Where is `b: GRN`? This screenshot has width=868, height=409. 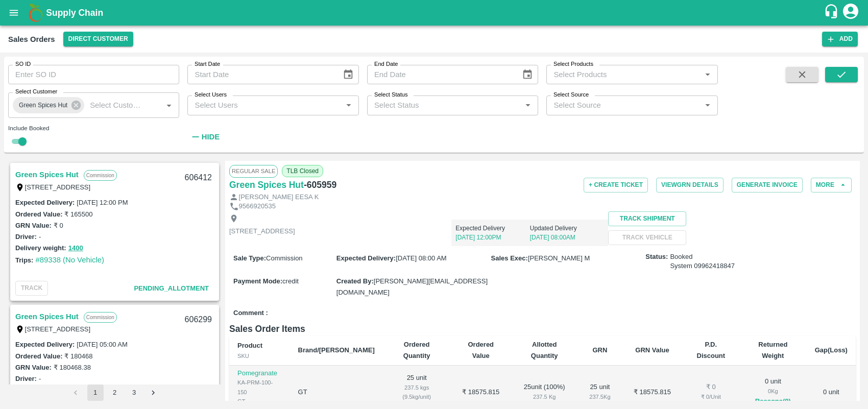 b: GRN is located at coordinates (599, 350).